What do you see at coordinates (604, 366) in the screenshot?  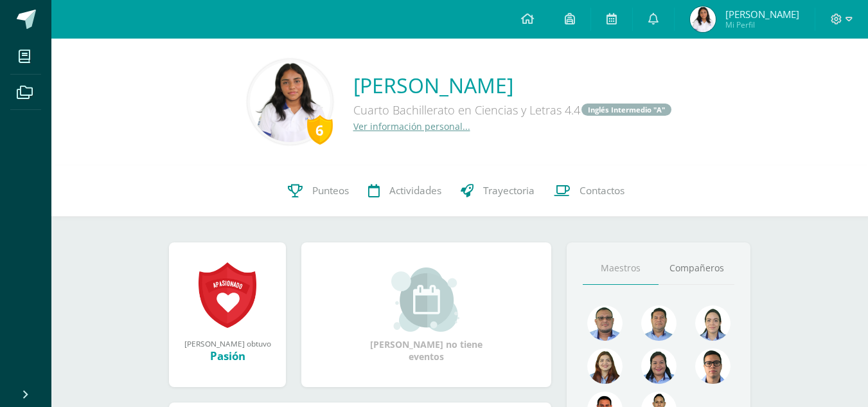 I see `img: a9adb280a5deb02de052525b0213cdb9.png` at bounding box center [604, 366].